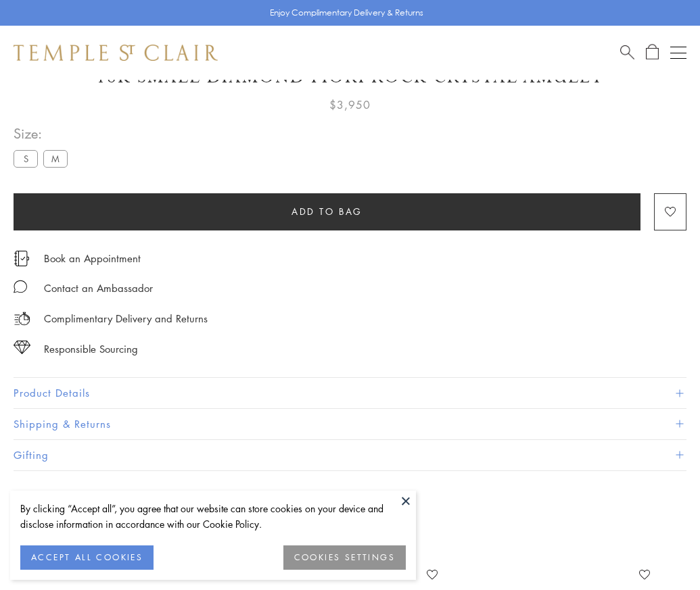 Image resolution: width=700 pixels, height=590 pixels. I want to click on p: Enjoy Complimentary Delivery & Returns, so click(346, 13).